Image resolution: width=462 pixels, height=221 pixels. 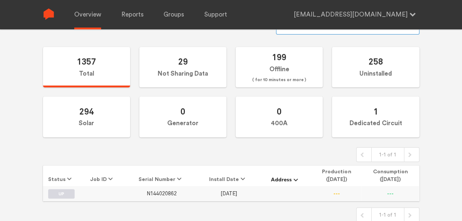 What do you see at coordinates (375, 117) in the screenshot?
I see `label: Dedicated Circuit` at bounding box center [375, 117].